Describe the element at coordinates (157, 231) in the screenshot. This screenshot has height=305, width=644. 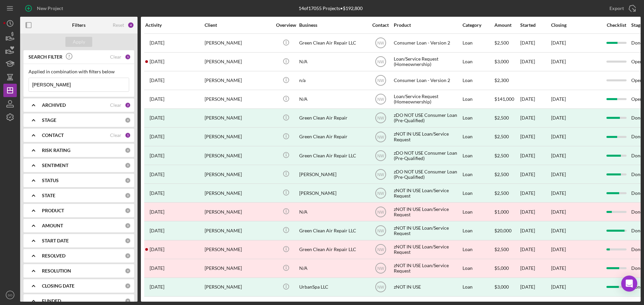
I see `time: 2022-11-03 19:47` at that location.